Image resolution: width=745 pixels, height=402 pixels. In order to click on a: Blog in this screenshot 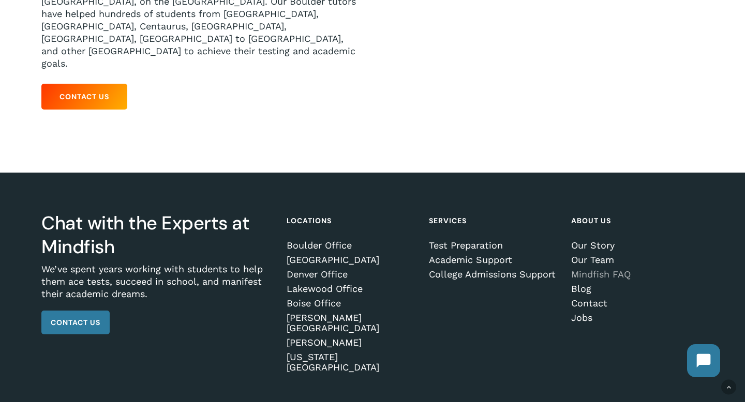, I will do `click(636, 289)`.